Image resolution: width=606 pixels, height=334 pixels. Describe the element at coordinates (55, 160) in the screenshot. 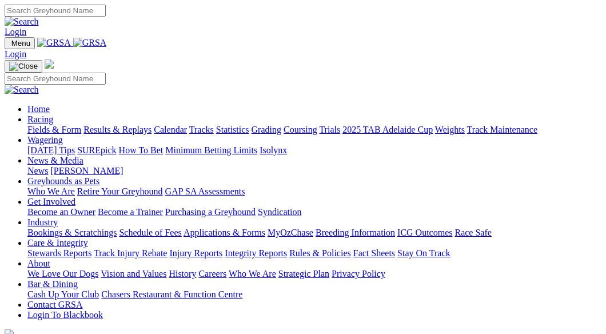

I see `a: News & Media` at that location.